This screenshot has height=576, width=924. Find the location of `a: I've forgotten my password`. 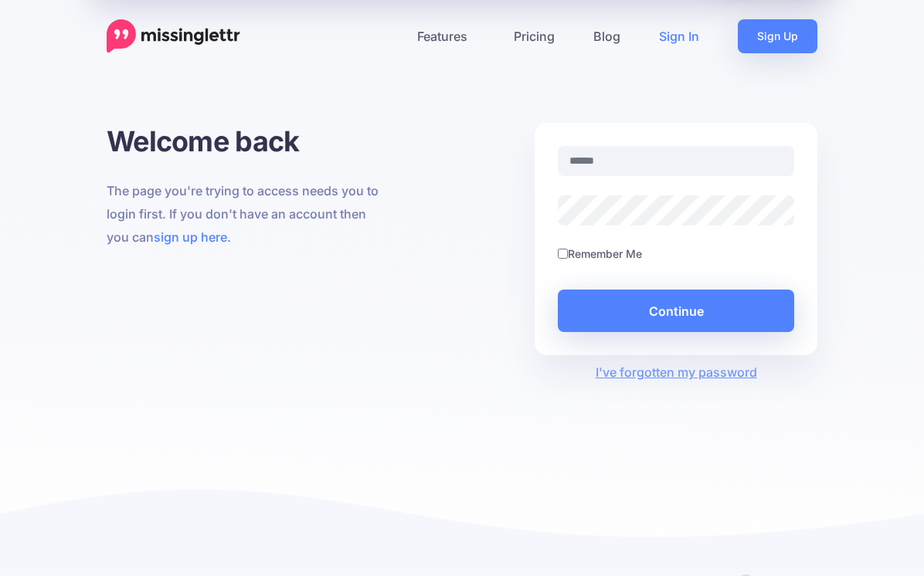

a: I've forgotten my password is located at coordinates (676, 372).